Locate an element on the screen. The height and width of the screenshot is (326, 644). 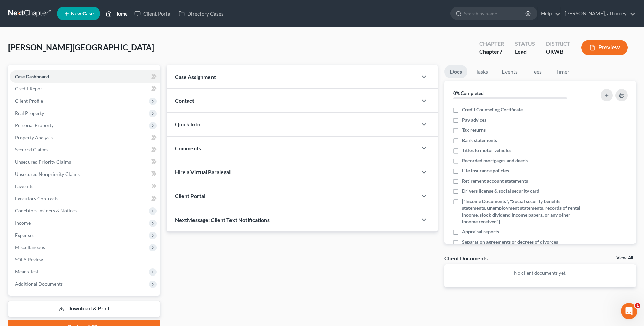
span: Additional Documents is located at coordinates (39, 283).